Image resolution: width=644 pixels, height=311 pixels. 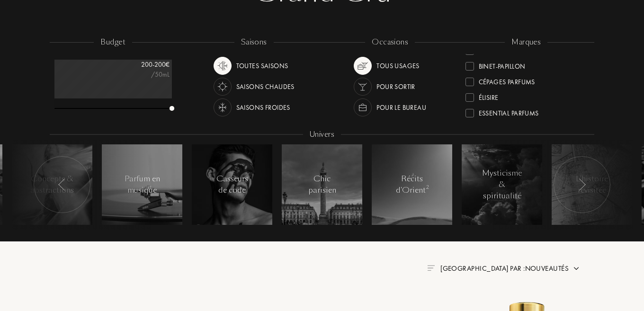 I want to click on div: /50mL, so click(x=146, y=74).